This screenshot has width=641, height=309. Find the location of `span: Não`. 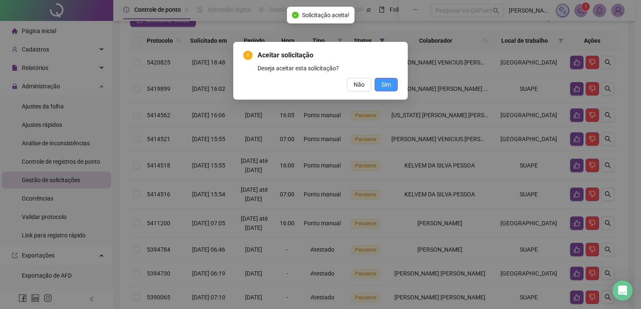

span: Não is located at coordinates (359, 85).